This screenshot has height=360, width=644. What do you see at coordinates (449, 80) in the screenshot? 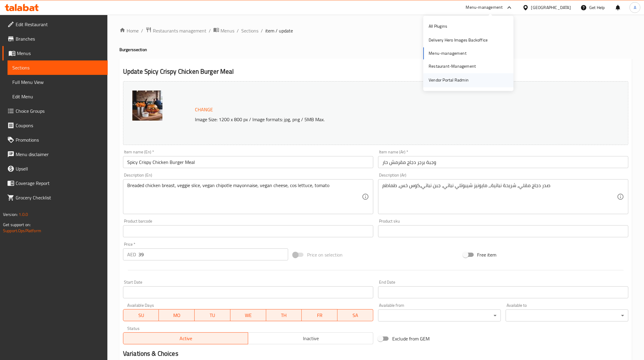
I see `div: Vendor Portal Radmin` at bounding box center [449, 80].